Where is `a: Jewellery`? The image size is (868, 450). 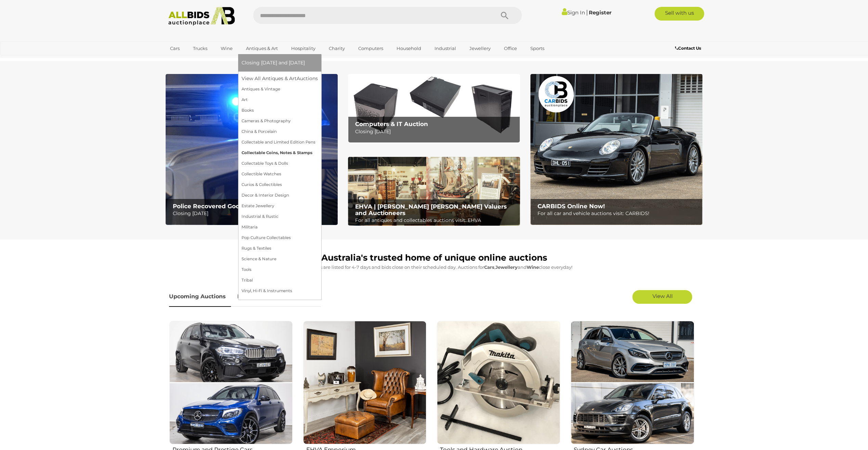 a: Jewellery is located at coordinates (480, 48).